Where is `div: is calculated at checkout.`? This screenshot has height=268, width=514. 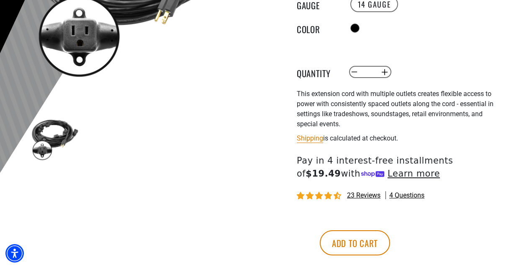 div: is calculated at checkout. is located at coordinates (399, 138).